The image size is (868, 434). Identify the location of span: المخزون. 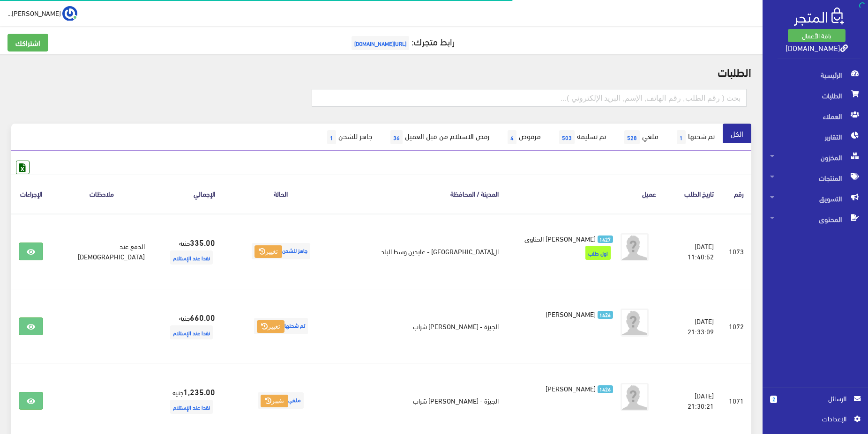
(815, 157).